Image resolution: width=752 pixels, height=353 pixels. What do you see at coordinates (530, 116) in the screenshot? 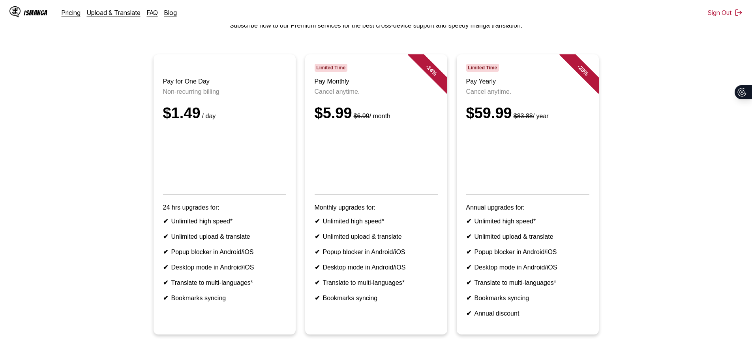
I see `small: / year` at bounding box center [530, 116].